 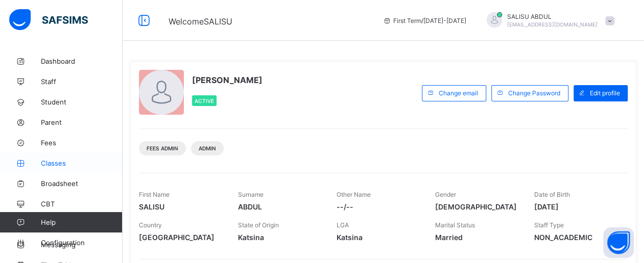 I want to click on span: Date of Birth, so click(x=552, y=194).